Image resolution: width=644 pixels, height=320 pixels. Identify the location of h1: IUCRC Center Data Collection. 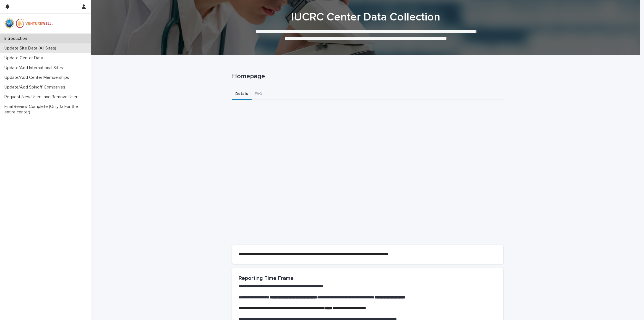
(366, 17).